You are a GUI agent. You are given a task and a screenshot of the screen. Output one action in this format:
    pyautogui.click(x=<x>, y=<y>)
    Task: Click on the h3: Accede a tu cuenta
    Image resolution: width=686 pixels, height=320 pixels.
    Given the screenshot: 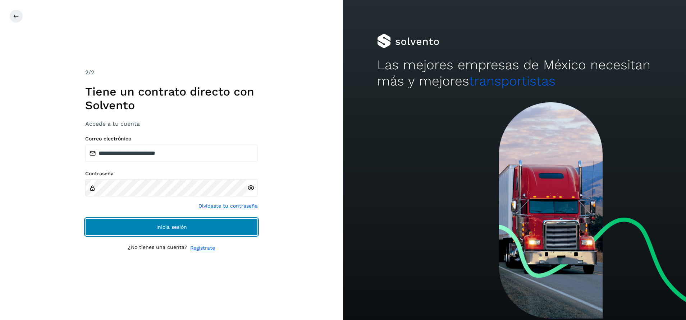 What is the action you would take?
    pyautogui.click(x=172, y=124)
    